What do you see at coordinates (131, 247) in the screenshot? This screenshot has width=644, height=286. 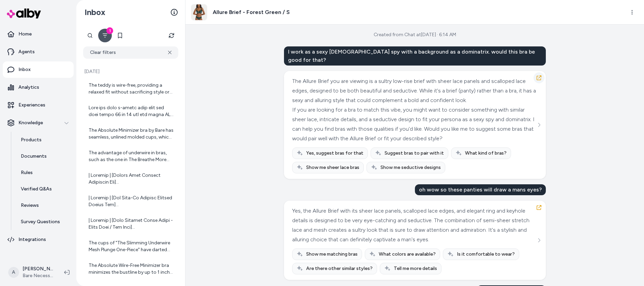 I see `div: The cups of "The Slimming Underwire Mesh Plunge One-Piece" have darted seamed plunging cups with ...` at bounding box center [131, 247].